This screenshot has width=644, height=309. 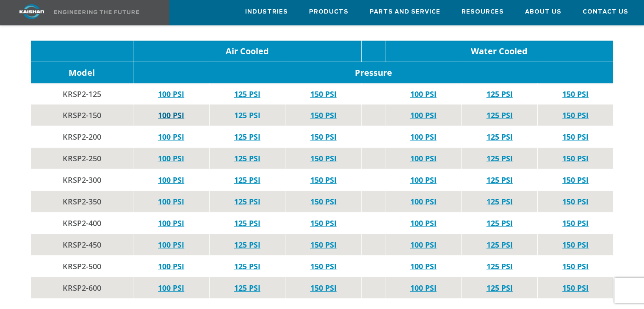 I want to click on td: KRSP2-250, so click(x=82, y=158).